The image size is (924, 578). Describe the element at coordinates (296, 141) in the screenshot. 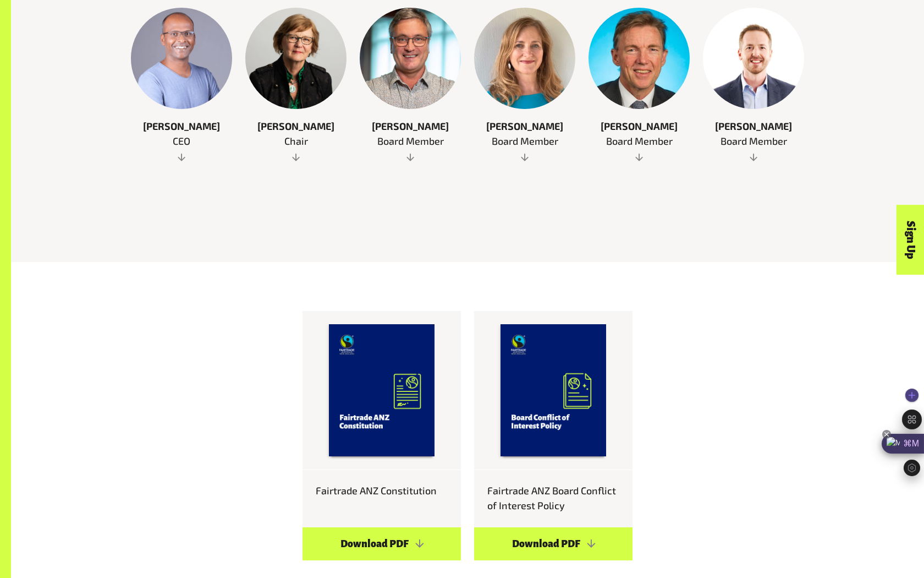

I see `span: Chair` at that location.